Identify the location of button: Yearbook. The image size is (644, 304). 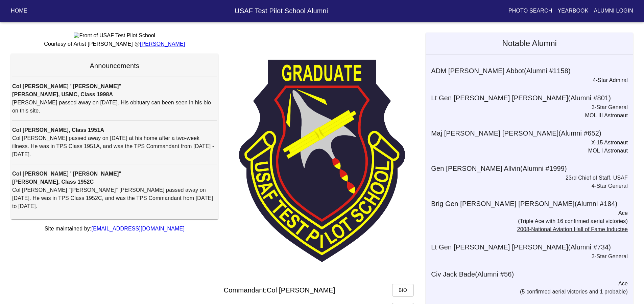
(572, 11).